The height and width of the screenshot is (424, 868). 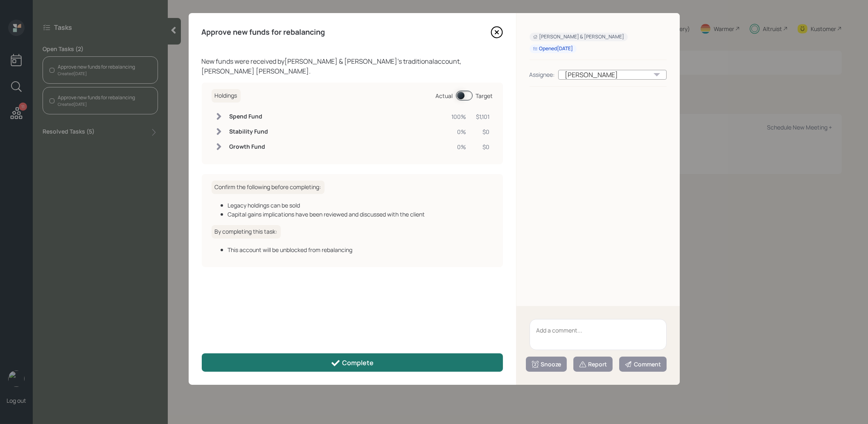 What do you see at coordinates (459, 117) in the screenshot?
I see `div: 100%` at bounding box center [459, 117].